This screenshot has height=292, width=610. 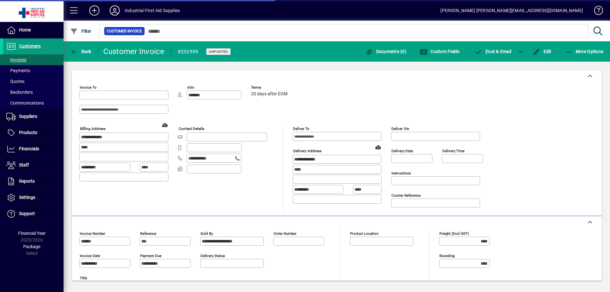 What do you see at coordinates (30, 46) in the screenshot?
I see `span: Customers` at bounding box center [30, 46].